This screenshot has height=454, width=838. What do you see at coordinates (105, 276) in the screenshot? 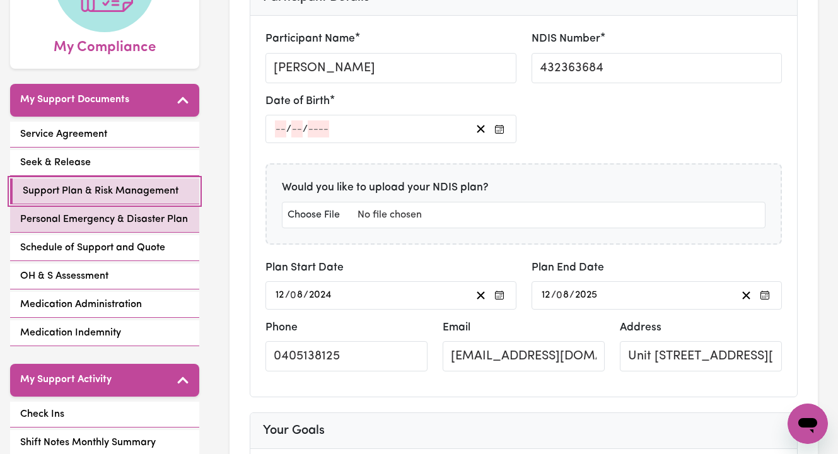
I see `a: OH & S Assessment` at bounding box center [105, 276].